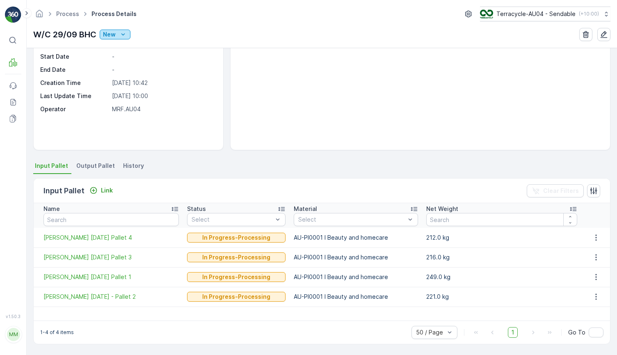  I want to click on p: ( +10:00 ), so click(588, 14).